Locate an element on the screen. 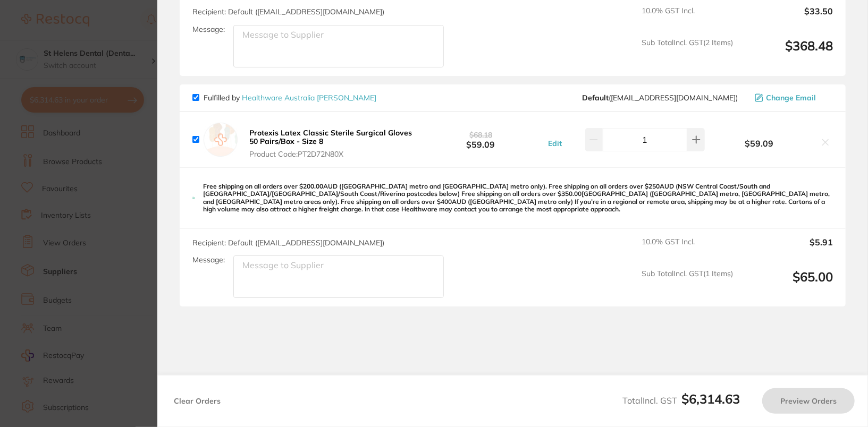  button: Edit is located at coordinates (555, 144).